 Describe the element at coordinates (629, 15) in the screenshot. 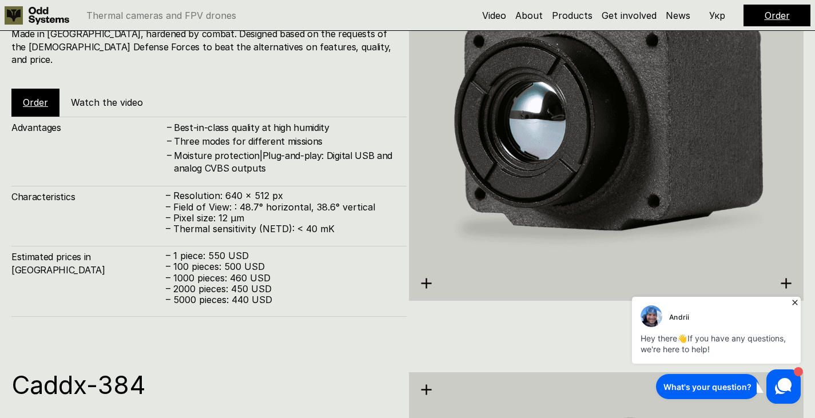

I see `a: Get involved` at that location.